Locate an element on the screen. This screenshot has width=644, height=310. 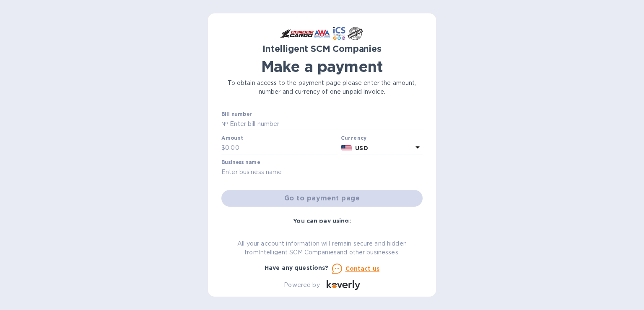
b: You can pay using: is located at coordinates (321, 221).